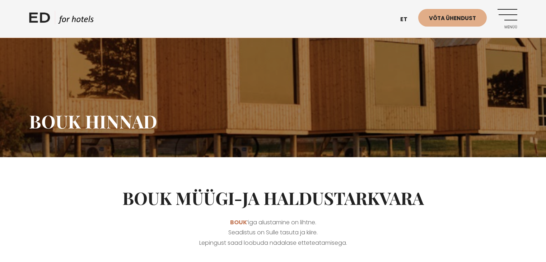  Describe the element at coordinates (273, 233) in the screenshot. I see `p: ’iga alustamine on lihtne. Seadistus on Sulle tasuta ja kiire. Lepingust saad loobuda nädalase et...` at that location.